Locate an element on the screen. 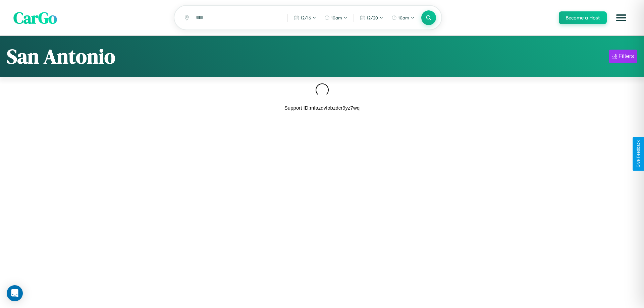 The height and width of the screenshot is (308, 644). span: 12 / 16 is located at coordinates (306, 17).